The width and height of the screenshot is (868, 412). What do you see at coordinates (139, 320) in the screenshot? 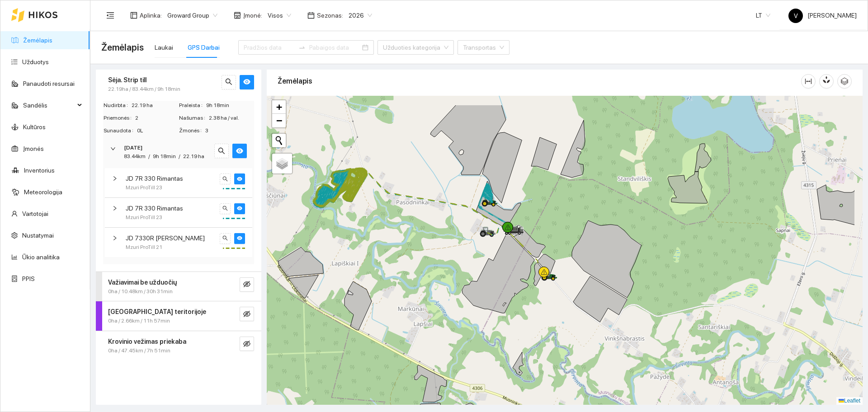
I see `span: 0ha / 2.66km / 11h 57min` at bounding box center [139, 320].